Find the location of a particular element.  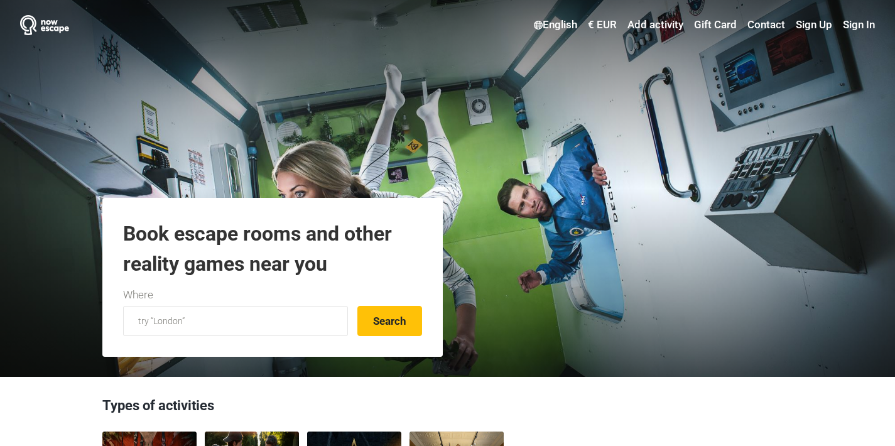

a: English is located at coordinates (556, 25).